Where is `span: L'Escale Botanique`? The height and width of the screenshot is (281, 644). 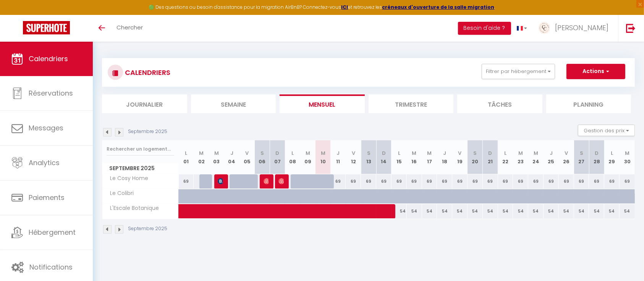 span: L'Escale Botanique is located at coordinates (132, 208).